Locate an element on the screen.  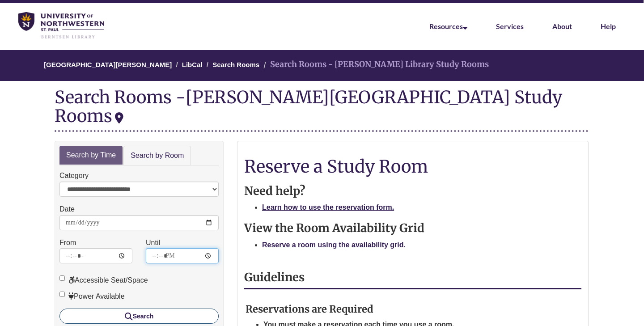
a: Services is located at coordinates (510, 26).